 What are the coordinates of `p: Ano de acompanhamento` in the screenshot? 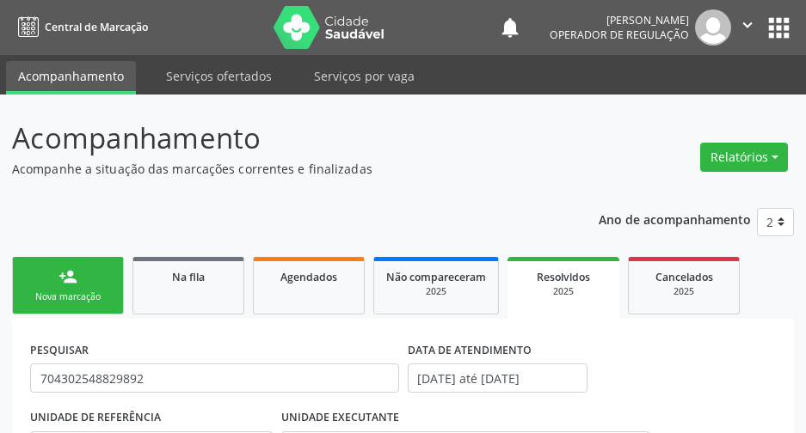 It's located at (674, 218).